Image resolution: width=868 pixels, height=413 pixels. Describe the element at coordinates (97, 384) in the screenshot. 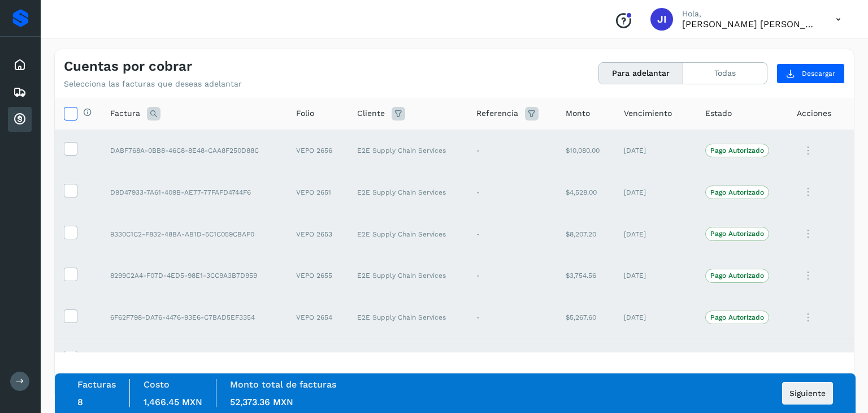

I see `label: Facturas` at that location.